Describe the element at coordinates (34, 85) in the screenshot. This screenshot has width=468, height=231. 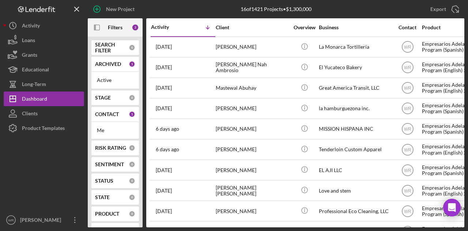
I see `div: Long-Term` at that location.